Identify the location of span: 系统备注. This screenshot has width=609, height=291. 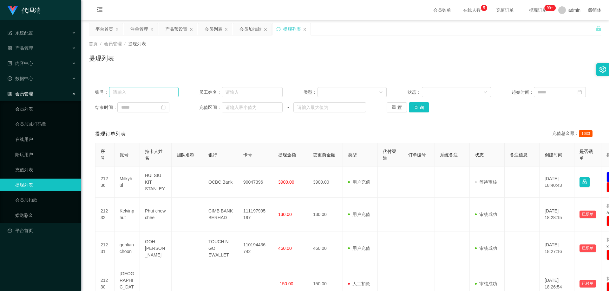
(449, 155).